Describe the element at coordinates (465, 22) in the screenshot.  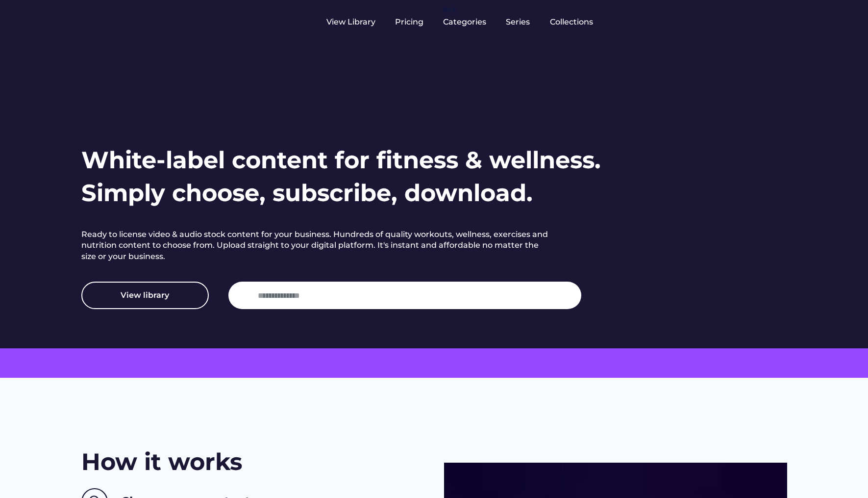
I see `div: Categories` at that location.